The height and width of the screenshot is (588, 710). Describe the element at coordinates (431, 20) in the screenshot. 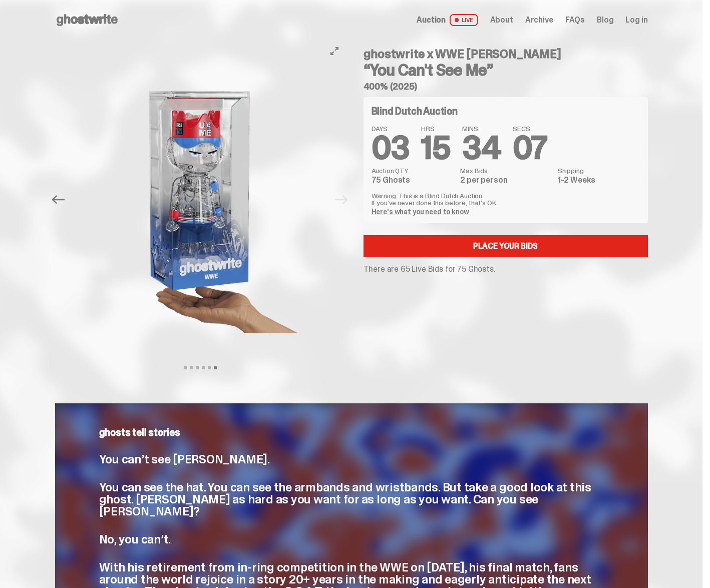

I see `span: Auction` at that location.